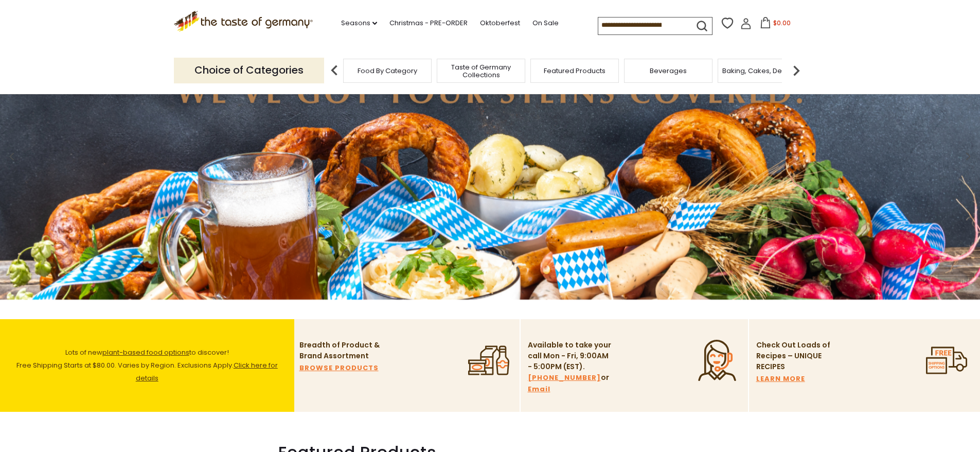 This screenshot has height=452, width=980. Describe the element at coordinates (575, 70) in the screenshot. I see `span: Featured Products` at that location.